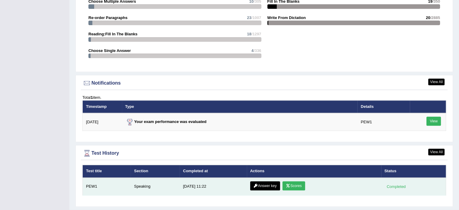 This screenshot has height=210, width=459. Describe the element at coordinates (91, 97) in the screenshot. I see `b: 1` at that location.